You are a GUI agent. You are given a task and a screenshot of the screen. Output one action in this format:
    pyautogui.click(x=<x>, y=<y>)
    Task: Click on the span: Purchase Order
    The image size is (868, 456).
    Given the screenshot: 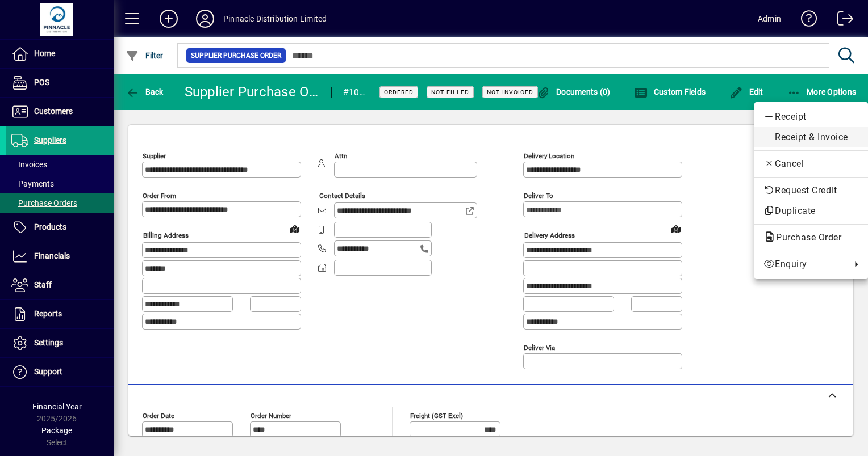 What is the action you would take?
    pyautogui.click(x=805, y=237)
    